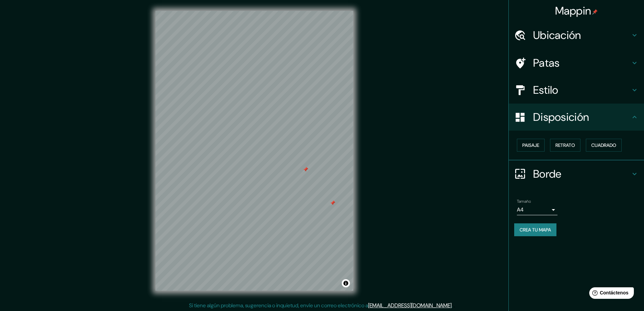 This screenshot has height=311, width=644. Describe the element at coordinates (531, 145) in the screenshot. I see `font: Paisaje` at that location.